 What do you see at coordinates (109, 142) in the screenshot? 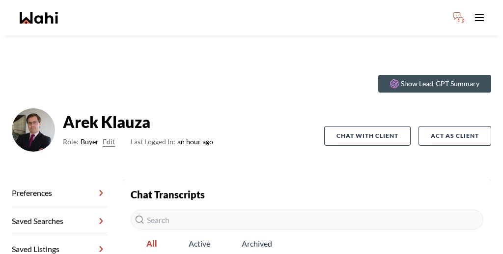
I see `button: Edit` at bounding box center [109, 142].